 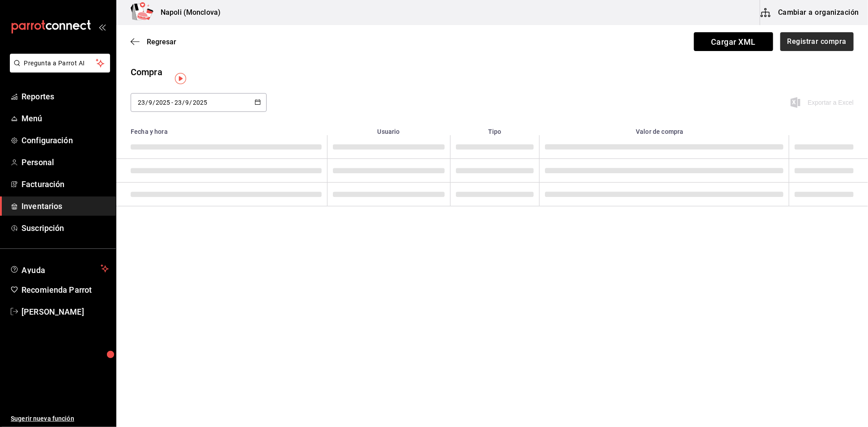 I want to click on span: Personal, so click(x=65, y=162).